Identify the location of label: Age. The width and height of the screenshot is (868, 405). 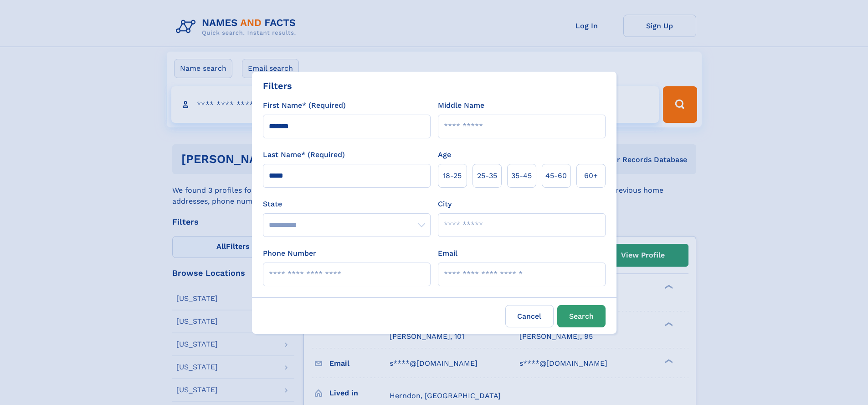
(444, 154).